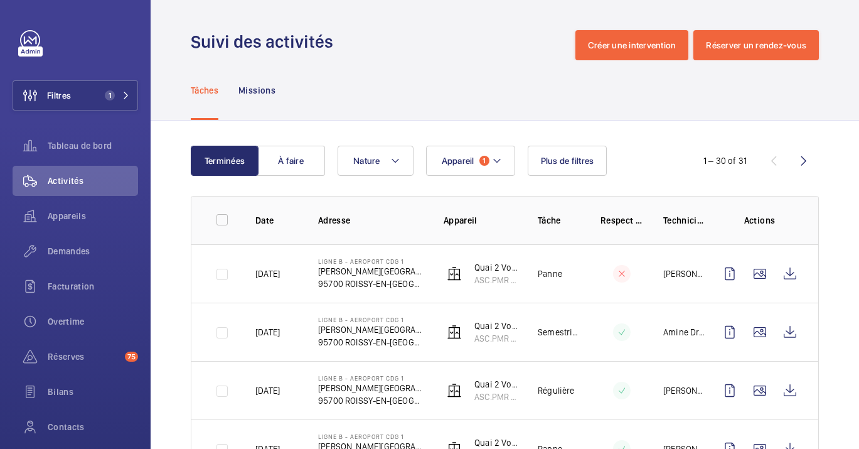 Image resolution: width=859 pixels, height=449 pixels. Describe the element at coordinates (759, 220) in the screenshot. I see `p: Actions` at that location.